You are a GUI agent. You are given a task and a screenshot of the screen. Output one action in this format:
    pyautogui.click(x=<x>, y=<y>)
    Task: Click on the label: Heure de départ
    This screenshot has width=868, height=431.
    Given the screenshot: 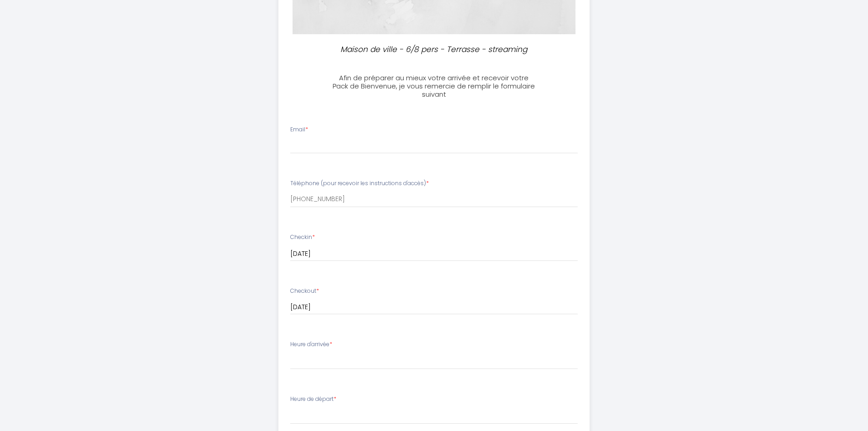 What is the action you would take?
    pyautogui.click(x=313, y=398)
    